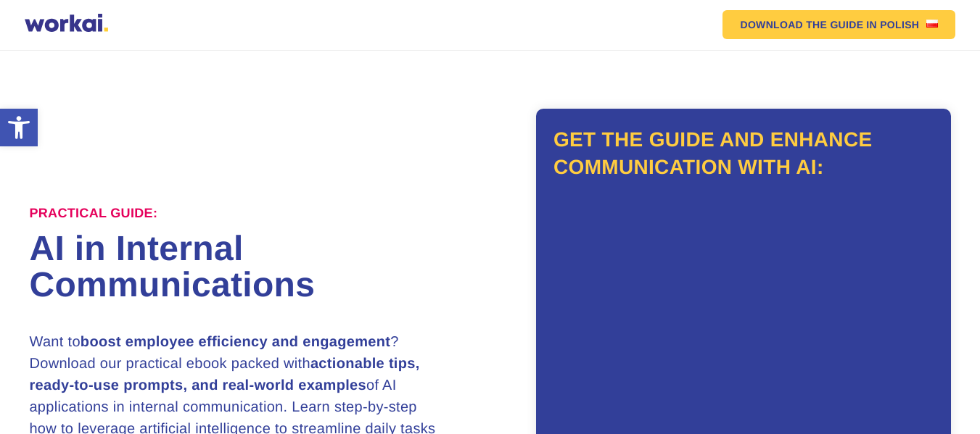 The width and height of the screenshot is (980, 434). What do you see at coordinates (932, 23) in the screenshot?
I see `img: US flag` at bounding box center [932, 23].